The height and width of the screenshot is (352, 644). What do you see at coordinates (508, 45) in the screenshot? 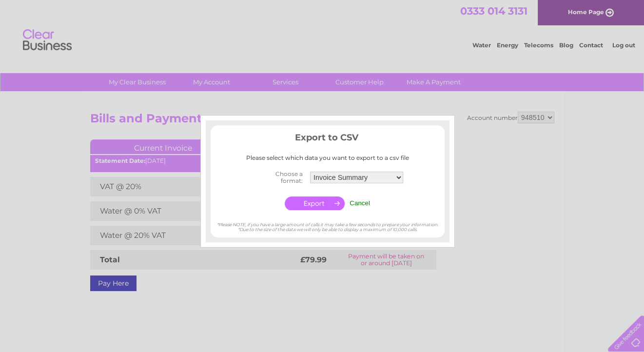
I see `a: Energy` at bounding box center [508, 45].